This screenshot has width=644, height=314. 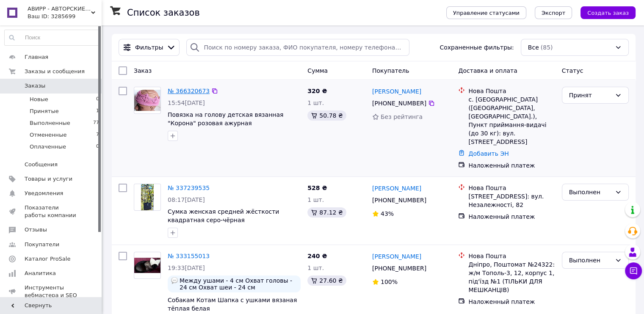 I want to click on a: № 333155013, so click(x=188, y=256).